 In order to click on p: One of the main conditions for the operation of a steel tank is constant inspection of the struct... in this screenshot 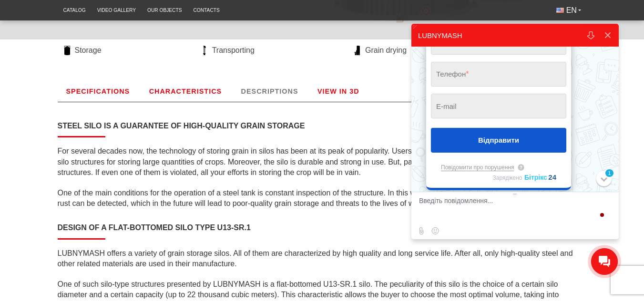, I will do `click(322, 199)`.